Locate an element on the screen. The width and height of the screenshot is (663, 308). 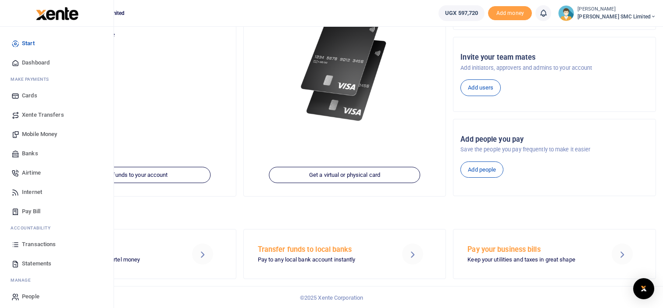
a: Send Mobile Money MTN mobile money and Airtel money is located at coordinates (135, 254).